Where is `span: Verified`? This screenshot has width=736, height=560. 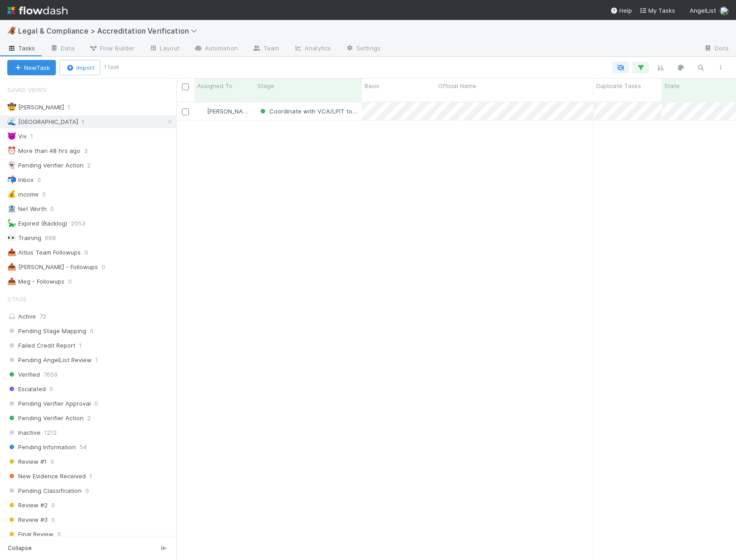 span: Verified is located at coordinates (24, 374).